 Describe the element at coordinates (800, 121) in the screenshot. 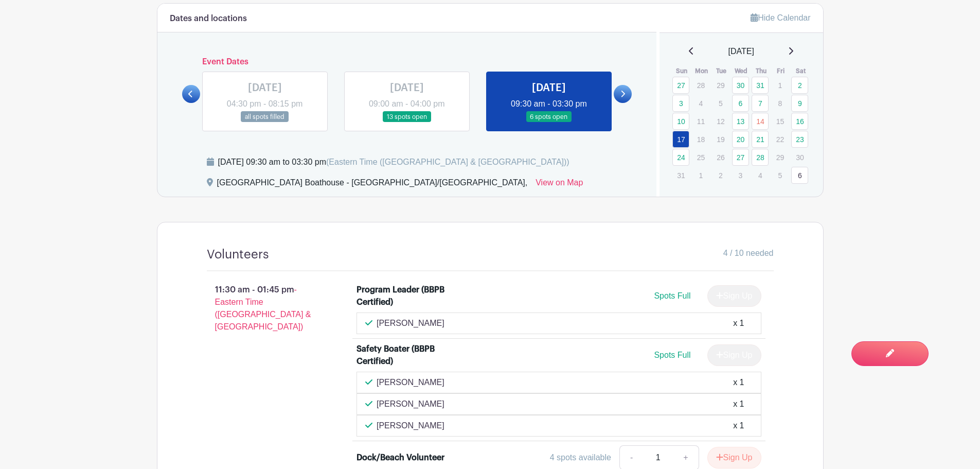

I see `a: 16` at that location.